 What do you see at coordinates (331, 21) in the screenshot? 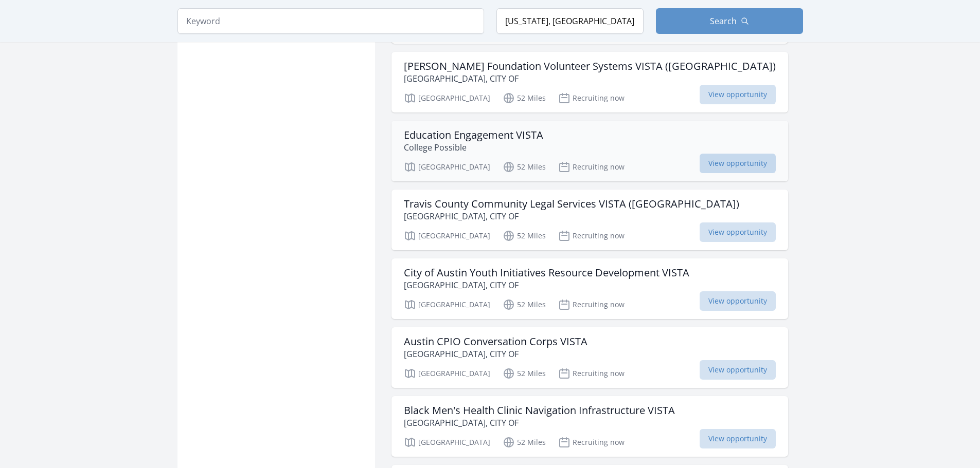
I see `input: Keyword` at bounding box center [331, 21].